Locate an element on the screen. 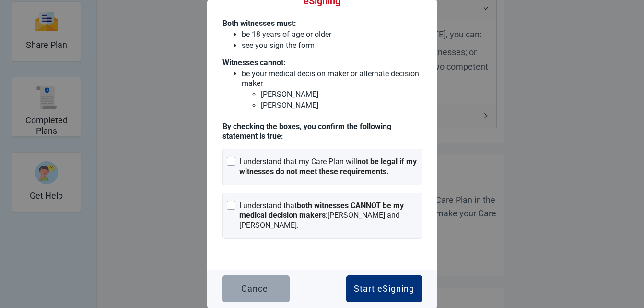 This screenshot has height=308, width=644. p: By checking the boxes, you confirm the following statement is true : is located at coordinates (322, 132).